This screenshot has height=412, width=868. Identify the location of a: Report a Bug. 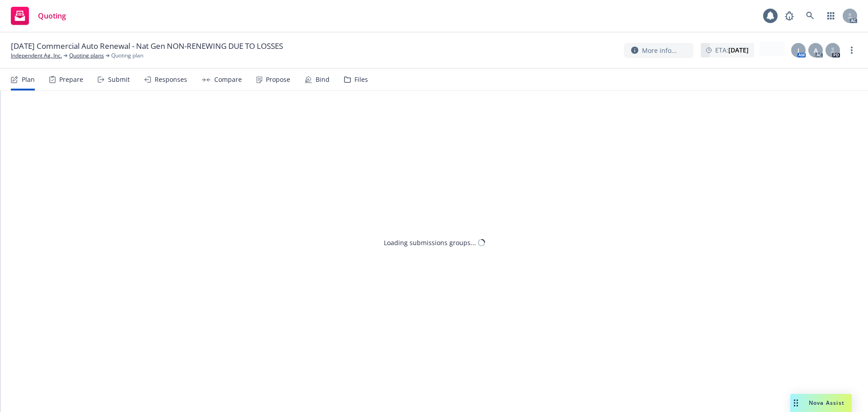
(789, 16).